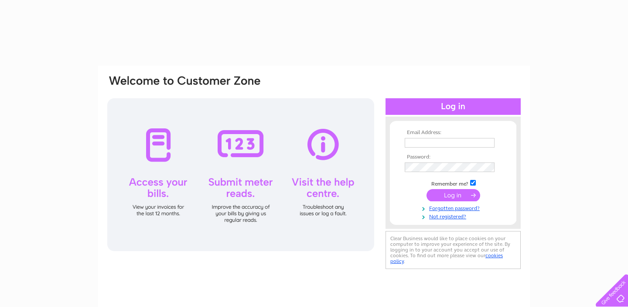 This screenshot has height=307, width=628. Describe the element at coordinates (453, 250) in the screenshot. I see `div: Clear Business would like to place cookies on your computer to improve your experience of the sit...` at that location.